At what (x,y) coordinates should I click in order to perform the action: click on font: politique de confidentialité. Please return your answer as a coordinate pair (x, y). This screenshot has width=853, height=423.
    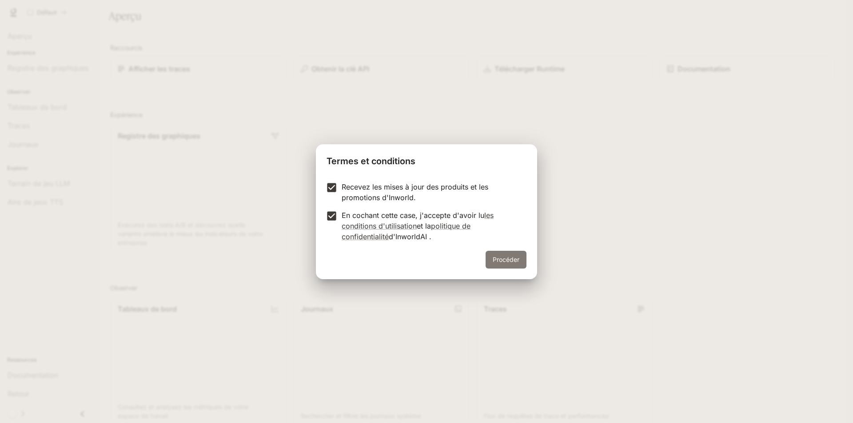
    Looking at the image, I should click on (406, 231).